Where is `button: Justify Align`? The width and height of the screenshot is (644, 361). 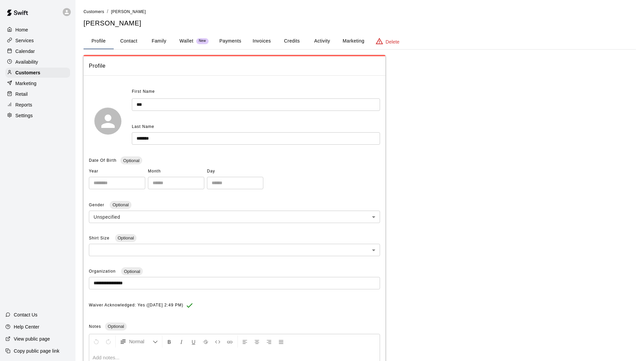 button: Justify Align is located at coordinates (281, 342).